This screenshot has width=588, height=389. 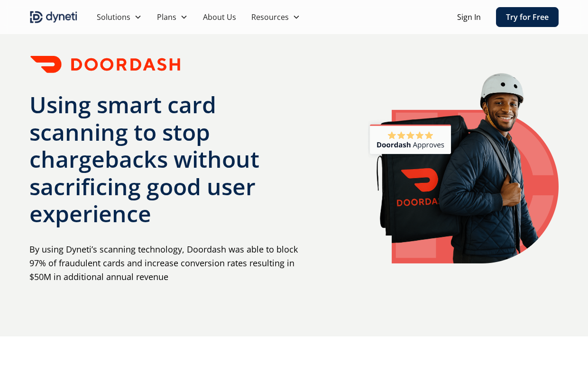 What do you see at coordinates (469, 17) in the screenshot?
I see `a: Sign In` at bounding box center [469, 17].